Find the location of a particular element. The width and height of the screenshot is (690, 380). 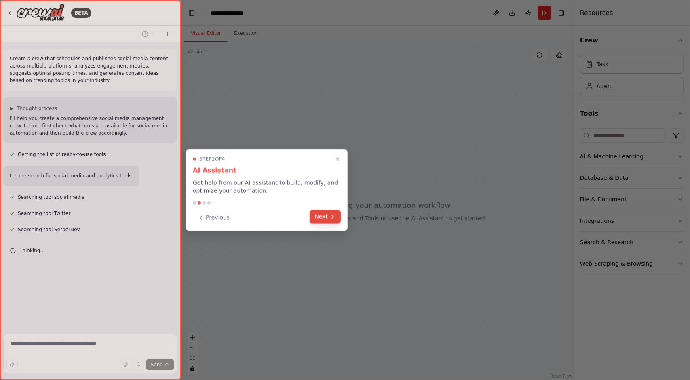

button: Hide left sidebar is located at coordinates (192, 13).